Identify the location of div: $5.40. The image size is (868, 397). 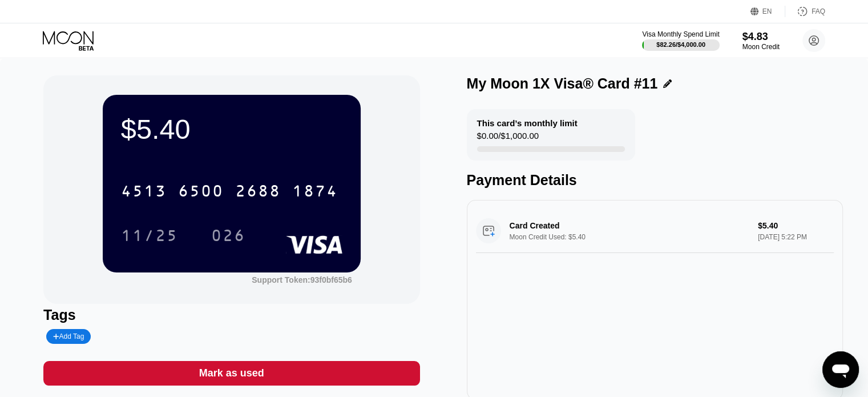
(231, 129).